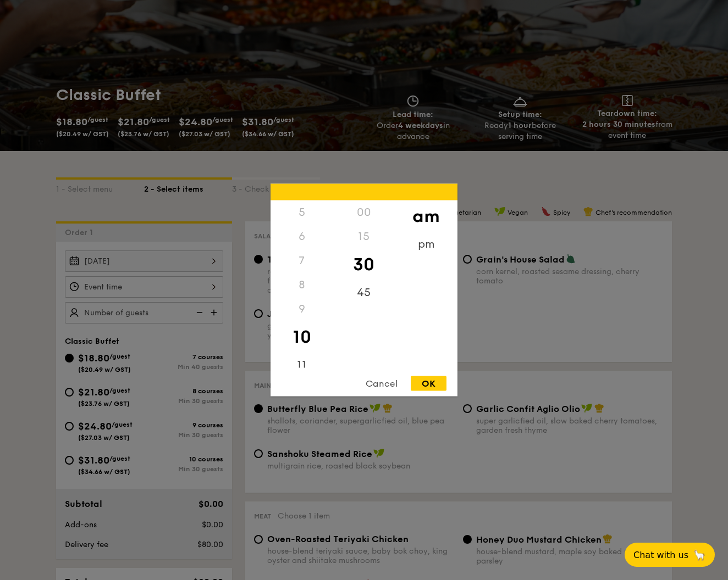 The image size is (728, 580). What do you see at coordinates (426, 217) in the screenshot?
I see `div: am` at bounding box center [426, 217].